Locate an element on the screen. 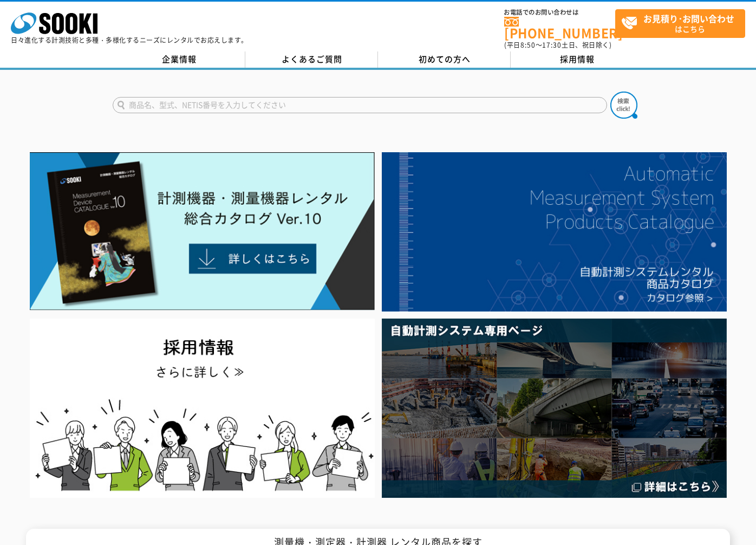 The width and height of the screenshot is (756, 545). a: お見積り･お問い合わせはこちら is located at coordinates (680, 23).